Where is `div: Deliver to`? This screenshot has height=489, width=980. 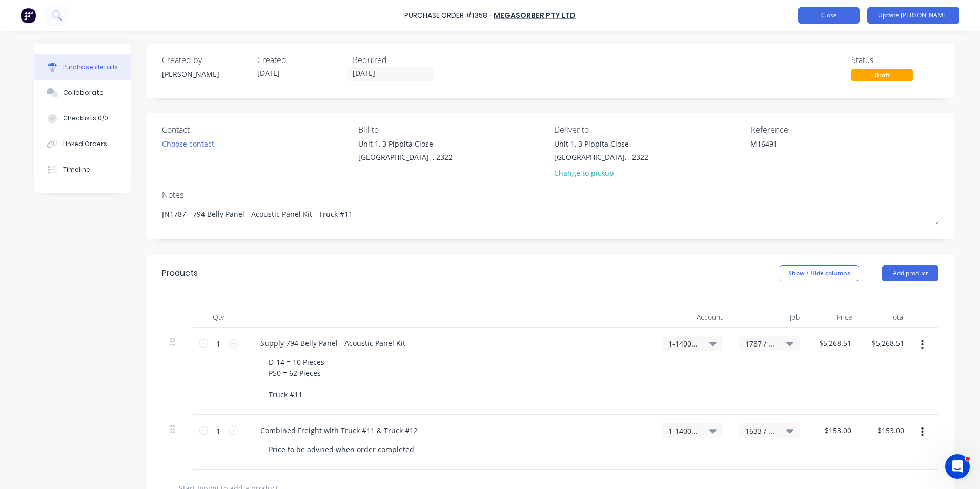 div: Deliver to is located at coordinates (648, 130).